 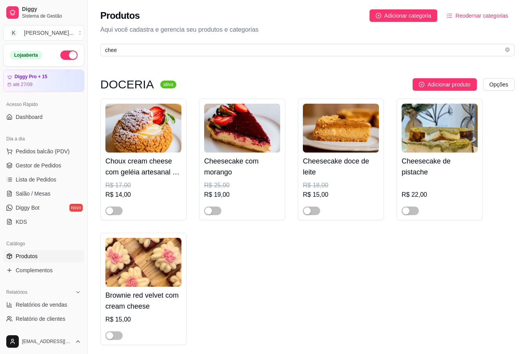 What do you see at coordinates (498, 85) in the screenshot?
I see `span: Opções` at bounding box center [498, 85].